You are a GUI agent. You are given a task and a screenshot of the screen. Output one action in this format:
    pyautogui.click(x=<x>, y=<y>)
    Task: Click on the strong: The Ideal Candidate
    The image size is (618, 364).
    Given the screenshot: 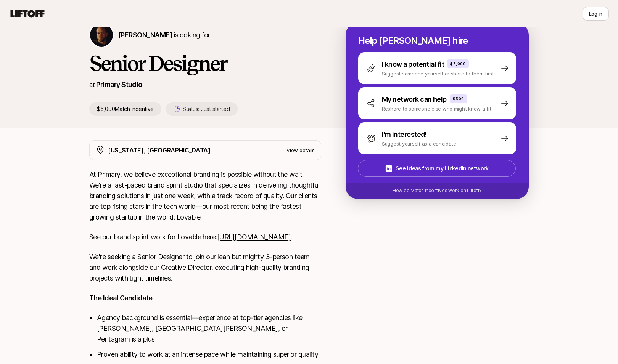 What is the action you would take?
    pyautogui.click(x=121, y=298)
    